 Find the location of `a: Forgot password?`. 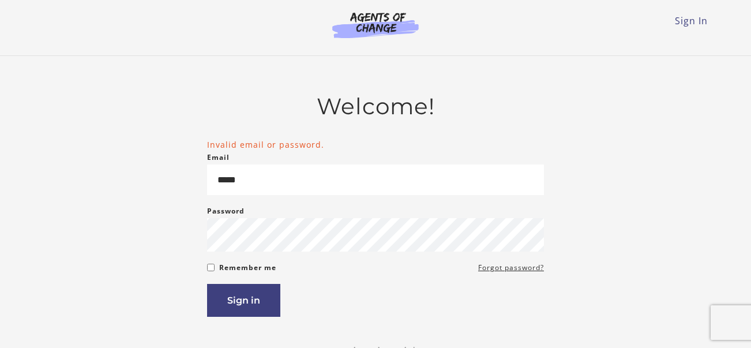

a: Forgot password? is located at coordinates (511, 267).